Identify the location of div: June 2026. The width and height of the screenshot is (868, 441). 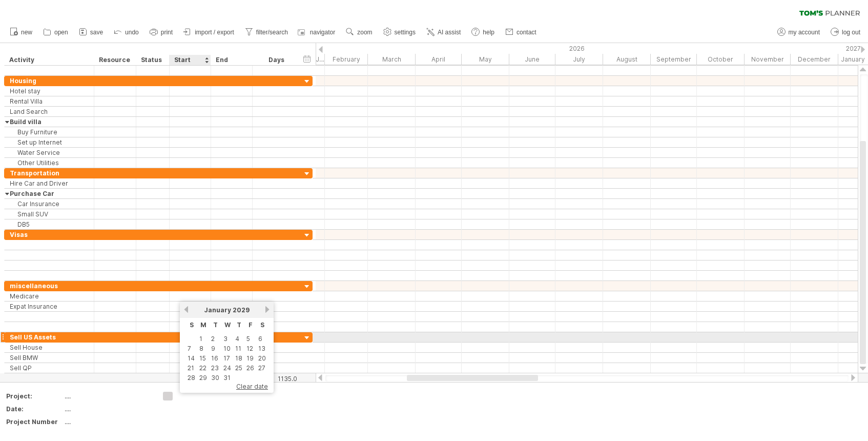
(532, 59).